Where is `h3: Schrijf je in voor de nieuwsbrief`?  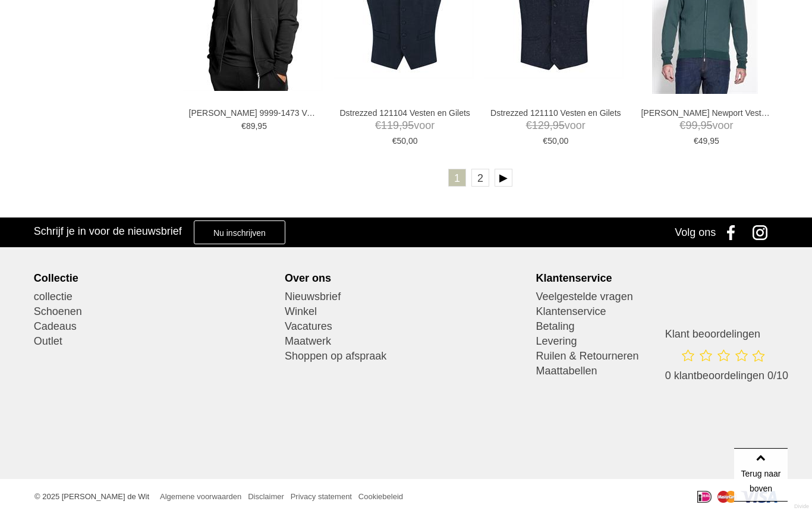 h3: Schrijf je in voor de nieuwsbrief is located at coordinates (108, 231).